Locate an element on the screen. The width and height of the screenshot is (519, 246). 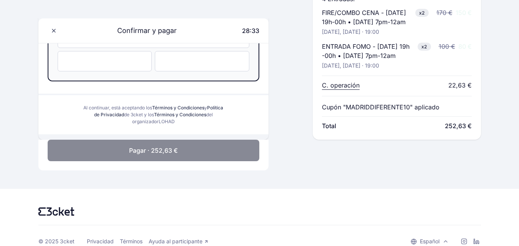
span: Confirmar y pagar is located at coordinates (142, 31).